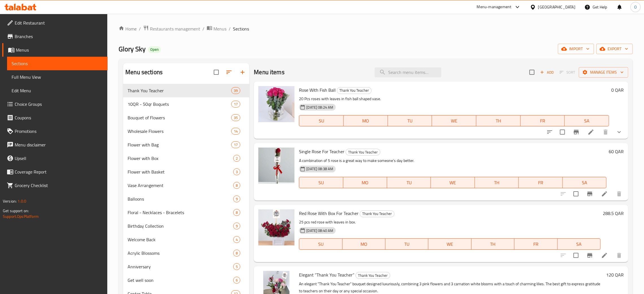  What do you see at coordinates (579, 244) in the screenshot?
I see `span: SA` at bounding box center [579, 244].